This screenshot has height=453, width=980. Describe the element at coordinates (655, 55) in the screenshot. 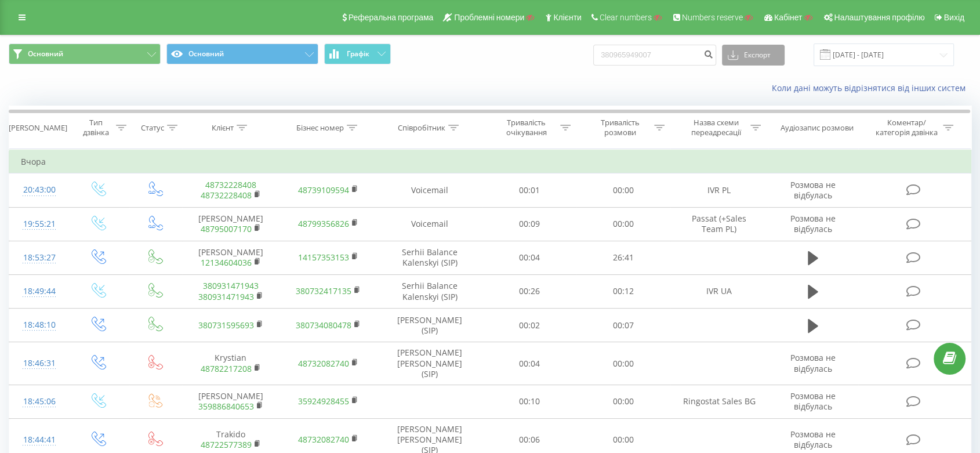

I see `input: Пошук за номером` at that location.